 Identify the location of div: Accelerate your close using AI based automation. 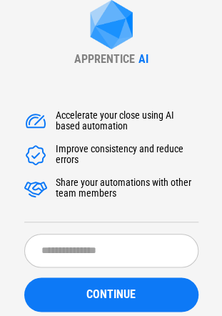
(127, 122).